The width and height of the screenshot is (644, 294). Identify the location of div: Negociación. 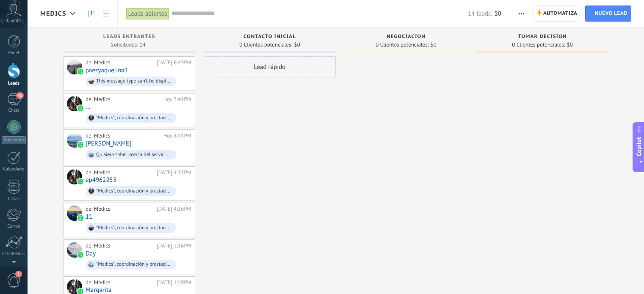
(406, 37).